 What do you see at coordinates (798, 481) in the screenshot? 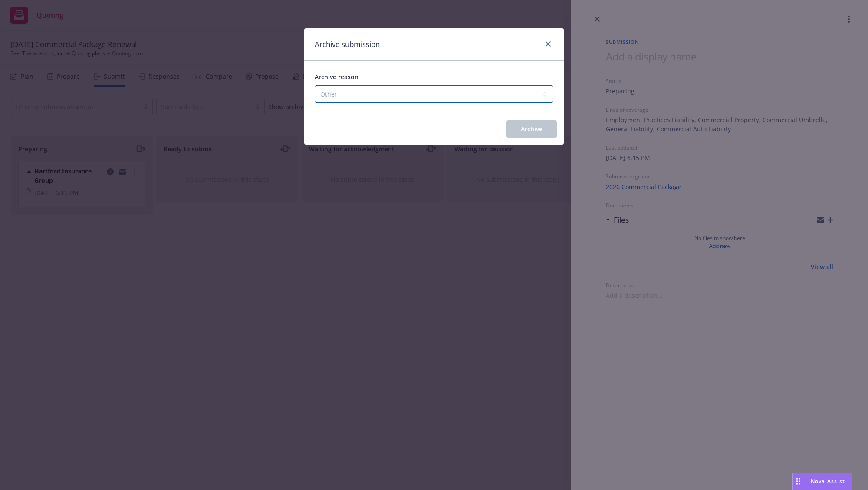
I see `div: Drag to move` at bounding box center [798, 481].